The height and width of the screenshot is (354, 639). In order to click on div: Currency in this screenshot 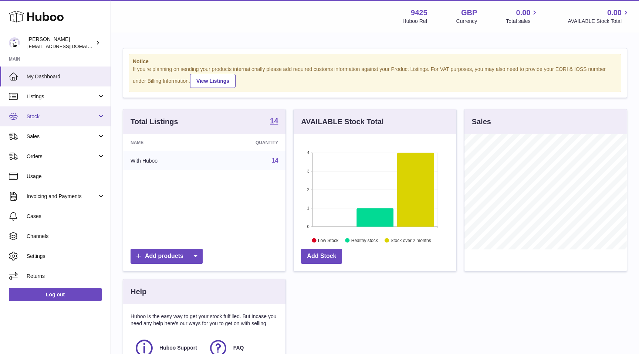, I will do `click(466, 21)`.